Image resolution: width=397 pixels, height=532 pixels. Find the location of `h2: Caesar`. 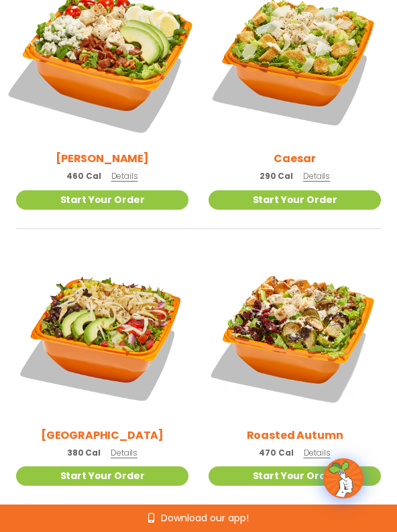

h2: Caesar is located at coordinates (294, 159).